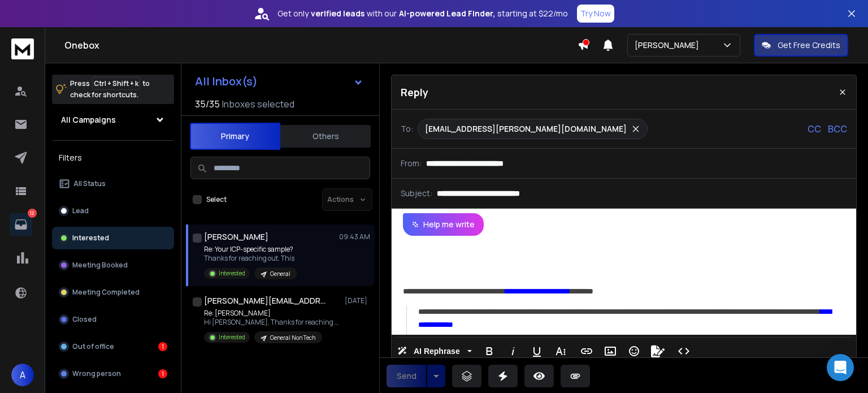 Image resolution: width=868 pixels, height=393 pixels. I want to click on button: Others, so click(326, 136).